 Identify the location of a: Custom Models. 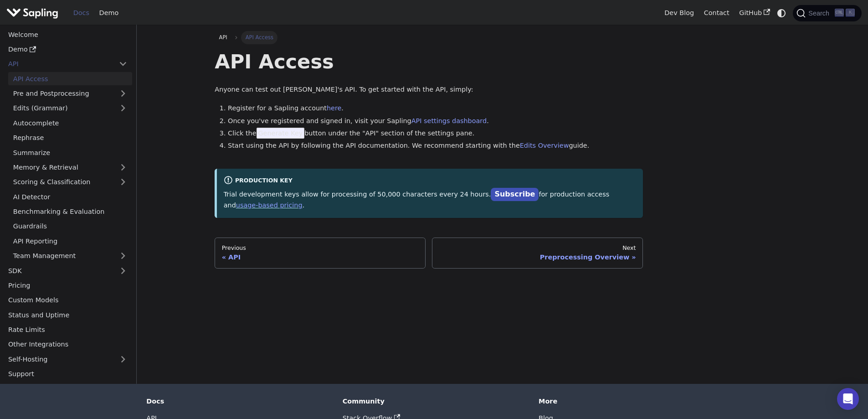
(67, 300).